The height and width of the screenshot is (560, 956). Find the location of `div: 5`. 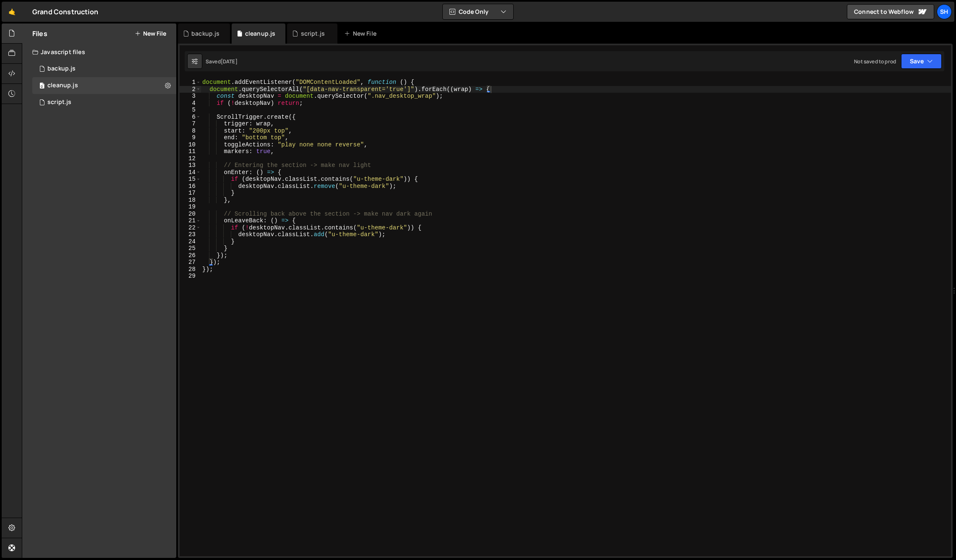

div: 5 is located at coordinates (190, 110).